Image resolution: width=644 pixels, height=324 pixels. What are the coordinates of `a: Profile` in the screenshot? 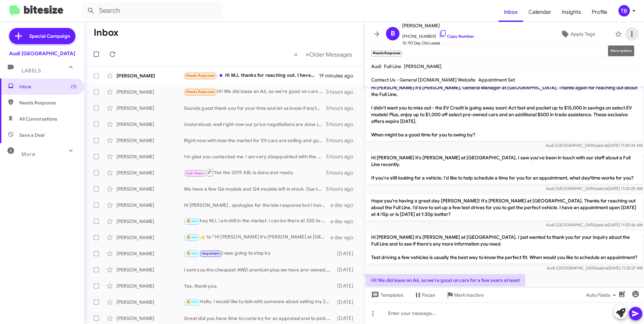 It's located at (600, 12).